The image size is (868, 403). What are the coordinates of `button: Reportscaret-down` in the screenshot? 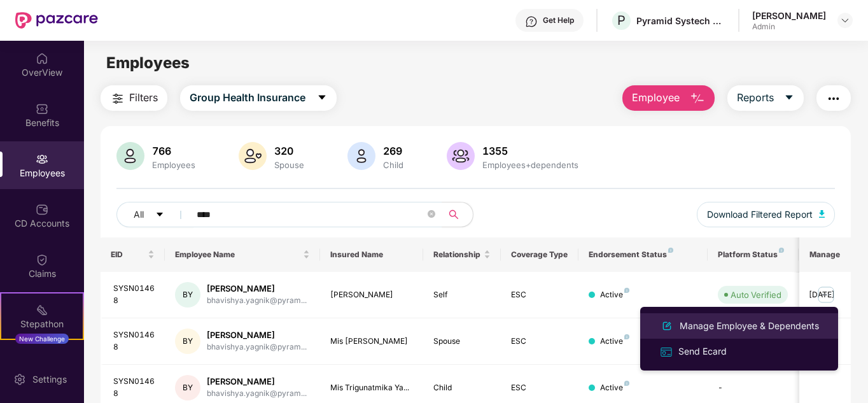 It's located at (765, 98).